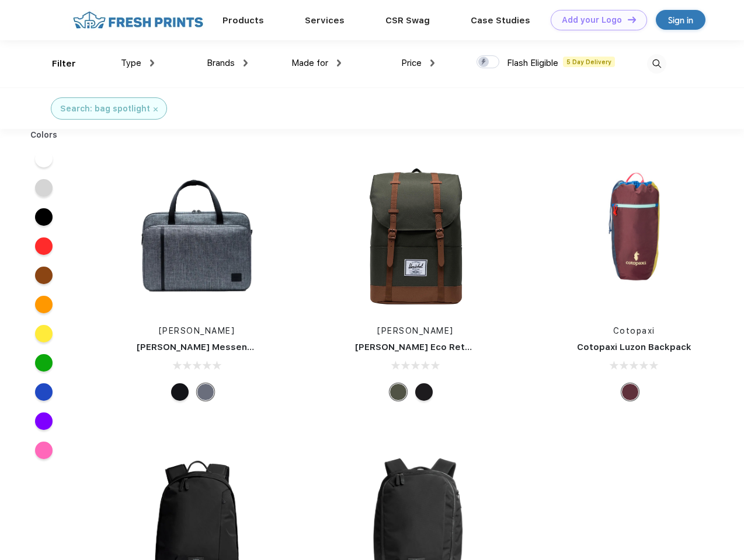  I want to click on div: Surprise, so click(631, 392).